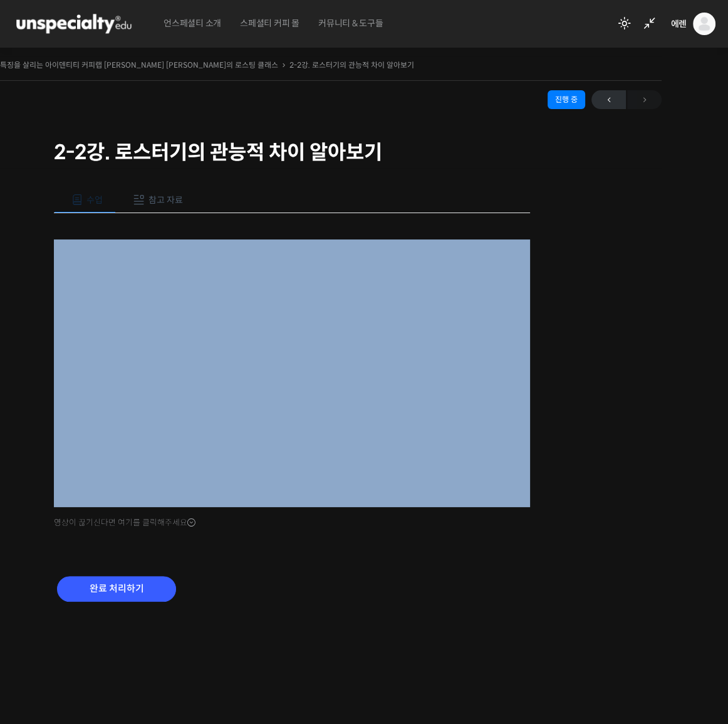 Image resolution: width=728 pixels, height=724 pixels. Describe the element at coordinates (165, 200) in the screenshot. I see `span: 참고 자료` at that location.